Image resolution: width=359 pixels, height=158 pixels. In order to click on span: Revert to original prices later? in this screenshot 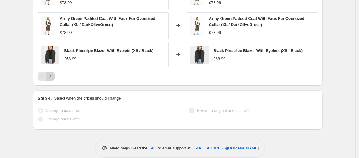, I will do `click(223, 110)`.